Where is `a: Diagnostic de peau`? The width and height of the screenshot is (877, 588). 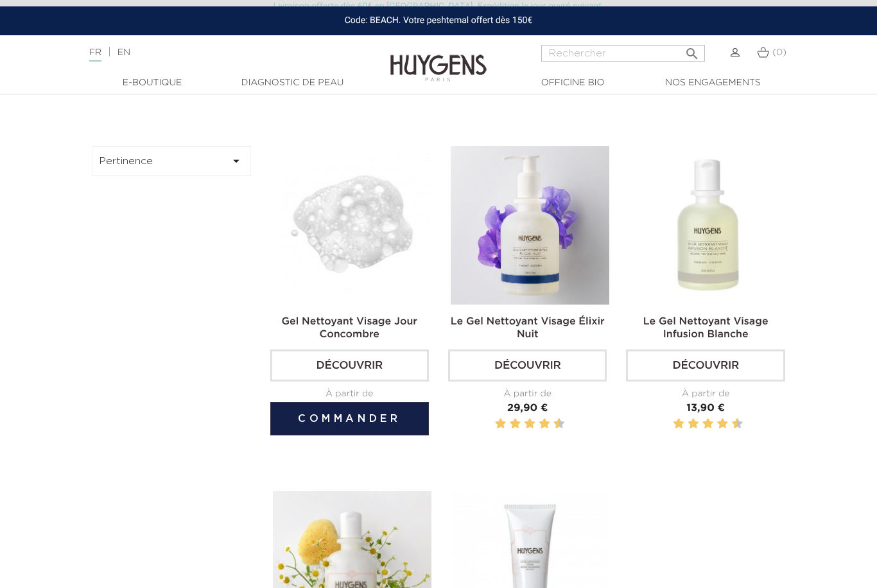
a: Diagnostic de peau is located at coordinates (292, 83).